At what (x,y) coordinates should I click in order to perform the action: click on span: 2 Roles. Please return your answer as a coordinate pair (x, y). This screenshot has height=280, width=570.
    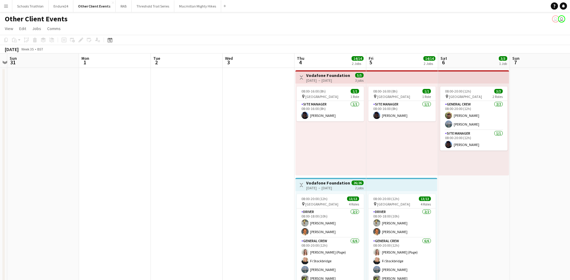
    Looking at the image, I should click on (498, 96).